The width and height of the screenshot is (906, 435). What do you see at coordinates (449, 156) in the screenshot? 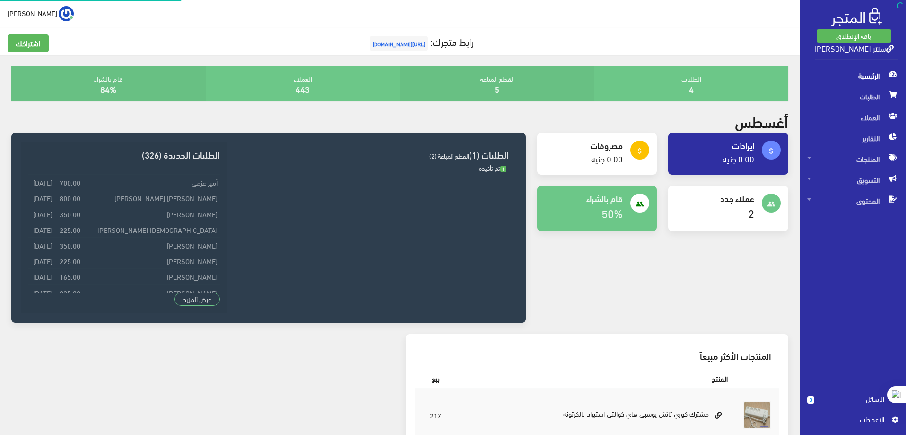
I see `span: القطع المباعة (2)` at bounding box center [449, 156].